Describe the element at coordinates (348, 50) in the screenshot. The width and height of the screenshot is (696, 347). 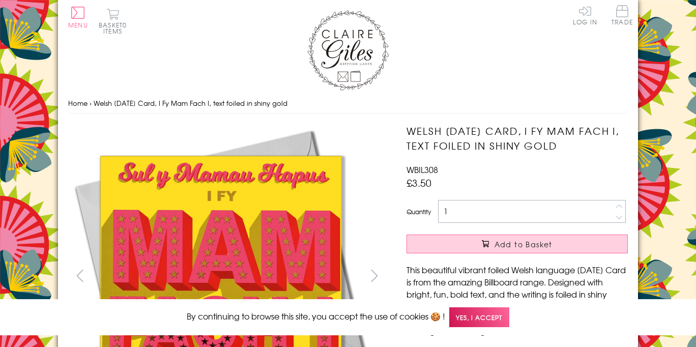
I see `img: Claire Giles Greetings Cards` at that location.